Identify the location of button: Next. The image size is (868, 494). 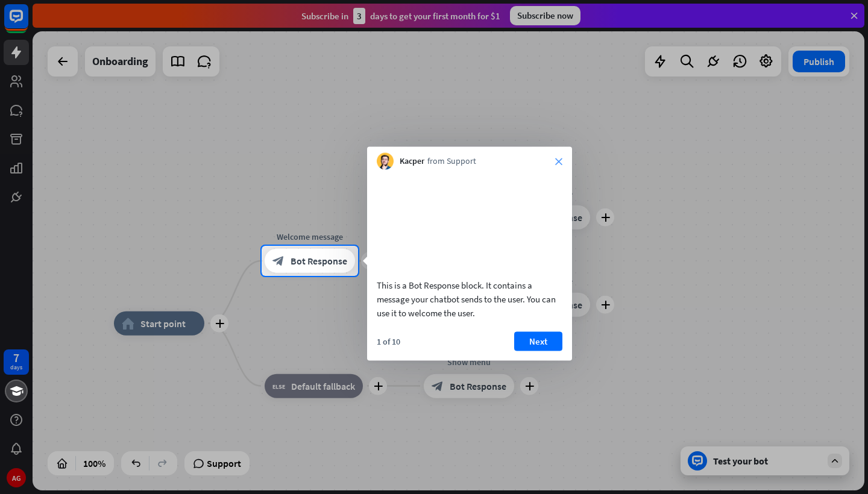
(538, 341).